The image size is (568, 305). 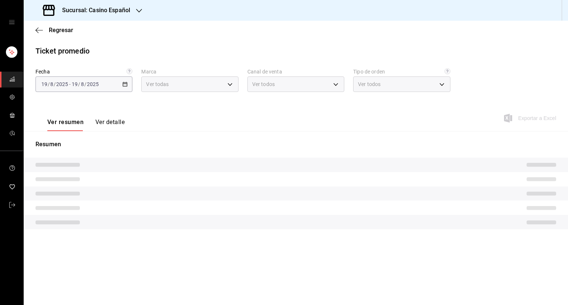 I want to click on label: Marca, so click(x=190, y=72).